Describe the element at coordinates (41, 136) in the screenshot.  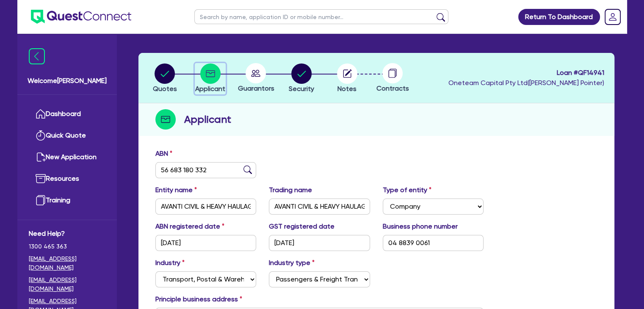
I see `img: quick-quote` at that location.